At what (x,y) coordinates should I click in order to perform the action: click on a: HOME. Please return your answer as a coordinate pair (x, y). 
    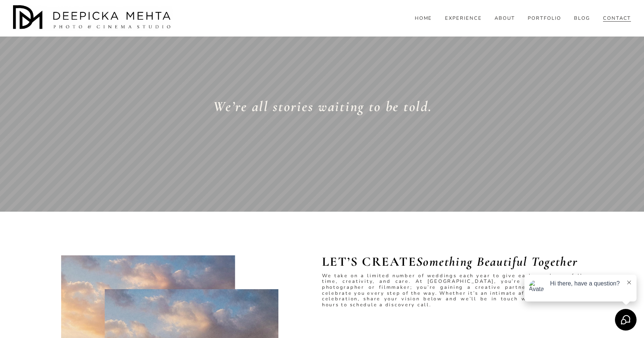
    Looking at the image, I should click on (424, 18).